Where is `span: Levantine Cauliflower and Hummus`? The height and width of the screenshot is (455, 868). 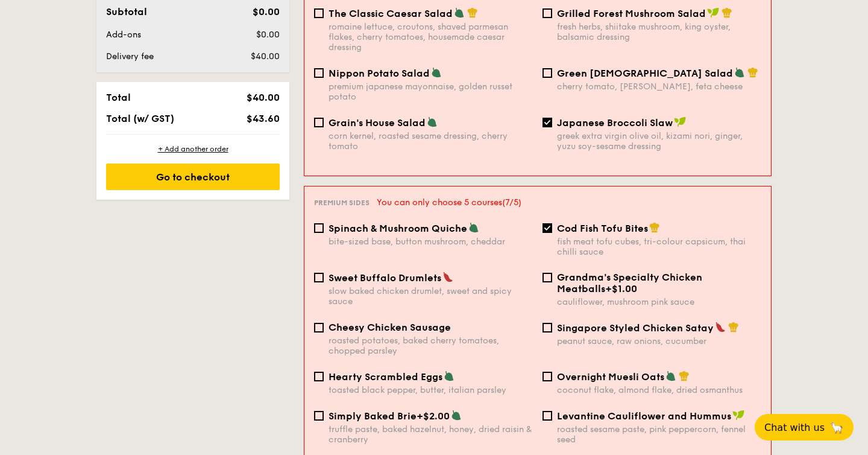 span: Levantine Cauliflower and Hummus is located at coordinates (644, 416).